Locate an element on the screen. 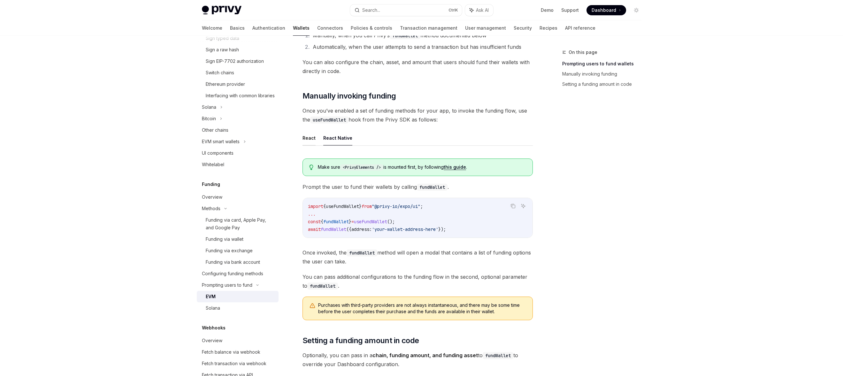 The width and height of the screenshot is (843, 376). div: Switch chains is located at coordinates (220, 73).